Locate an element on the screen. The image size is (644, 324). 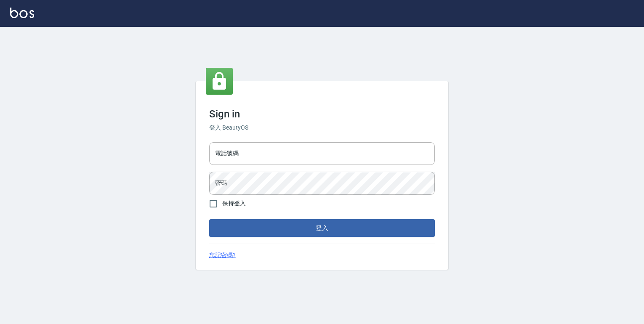
span: 保持登入 is located at coordinates (234, 203).